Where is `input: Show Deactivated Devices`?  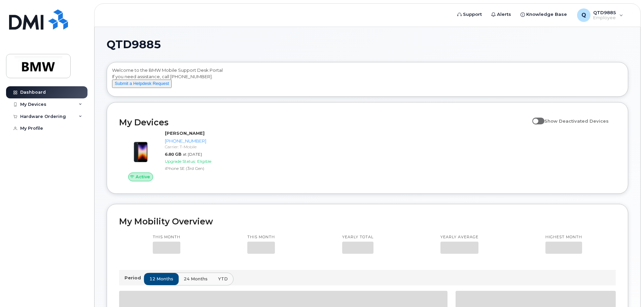
input: Show Deactivated Devices is located at coordinates (535, 117).